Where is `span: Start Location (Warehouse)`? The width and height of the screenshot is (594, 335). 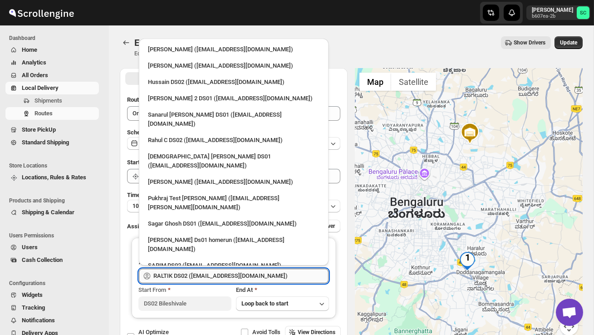
span: Start Location (Warehouse) is located at coordinates (163, 162).